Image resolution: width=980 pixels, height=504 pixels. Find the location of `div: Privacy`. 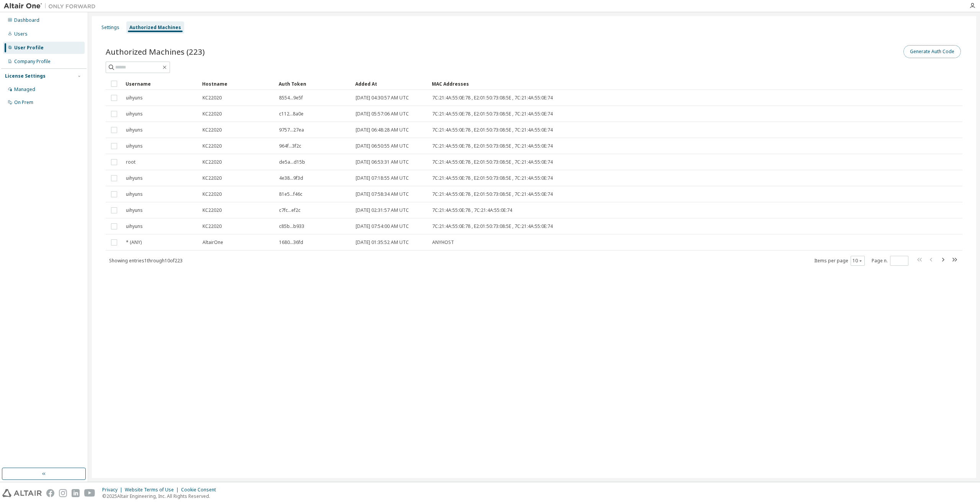

div: Privacy is located at coordinates (113, 490).